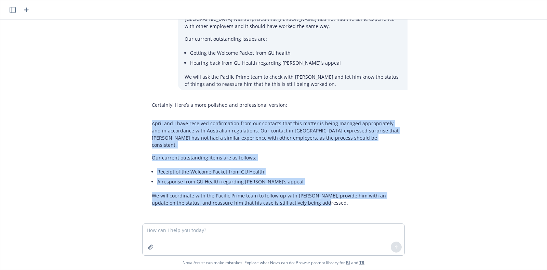 The width and height of the screenshot is (547, 270). I want to click on p: Certainly! Here’s a more polished and professional version:, so click(276, 105).